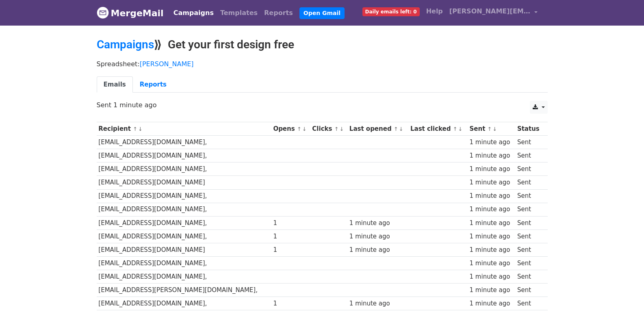 The width and height of the screenshot is (644, 314). What do you see at coordinates (322, 64) in the screenshot?
I see `p: Spreadsheet:` at bounding box center [322, 64].